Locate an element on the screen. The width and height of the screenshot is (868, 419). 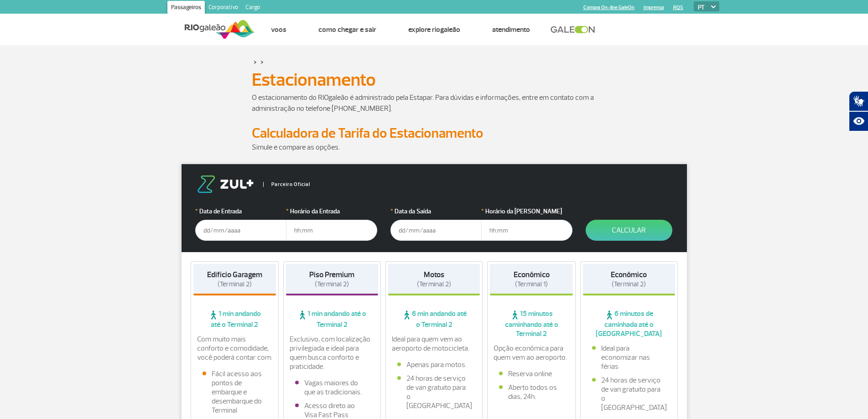
li: Reserva online is located at coordinates (531, 374).